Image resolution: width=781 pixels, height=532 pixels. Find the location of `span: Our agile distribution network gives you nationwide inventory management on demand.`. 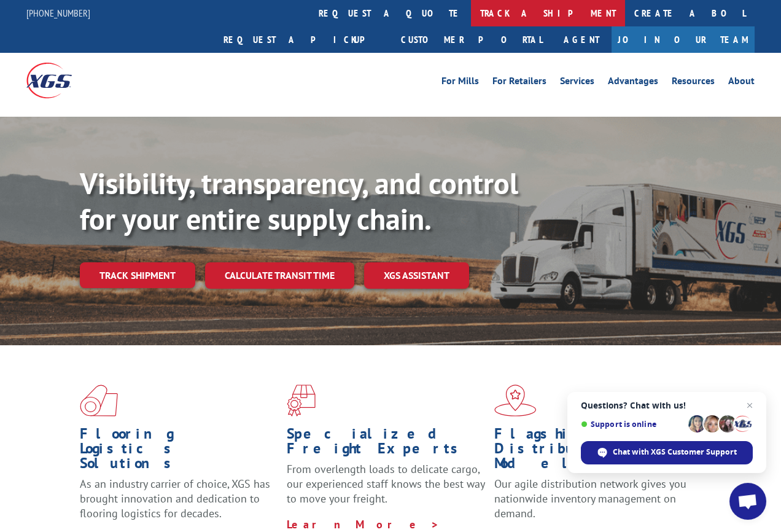

span: Our agile distribution network gives you nationwide inventory management on demand. is located at coordinates (590, 498).